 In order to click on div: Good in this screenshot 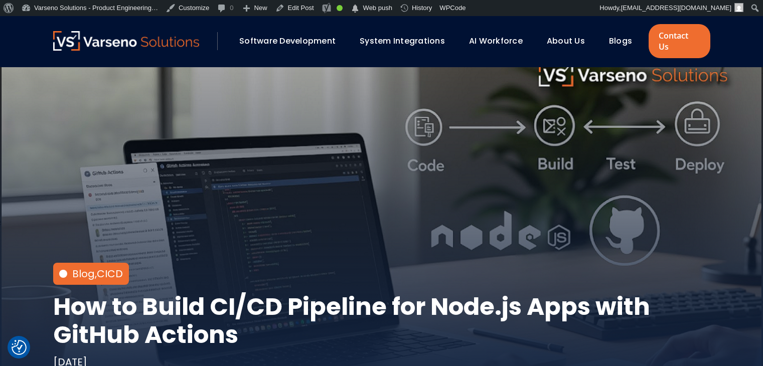, I will do `click(340, 8)`.